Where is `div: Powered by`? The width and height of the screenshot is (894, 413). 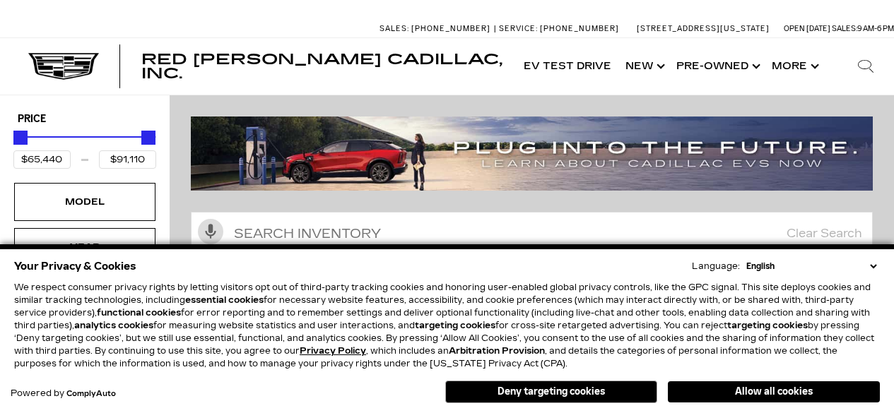
div: Powered by is located at coordinates (63, 394).